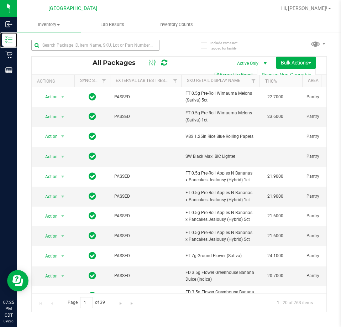 The width and height of the screenshot is (341, 327). I want to click on div: Actions, so click(54, 81).